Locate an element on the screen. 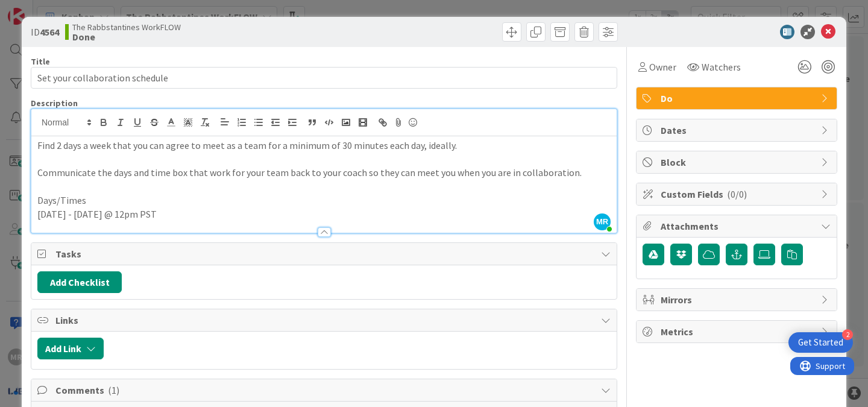  span: ( 0/0 ) is located at coordinates (736, 194).